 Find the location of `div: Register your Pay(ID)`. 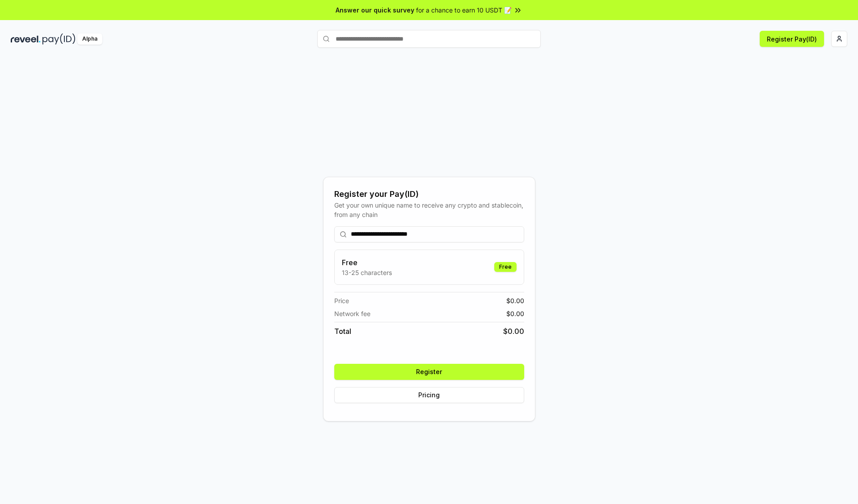

div: Register your Pay(ID) is located at coordinates (429, 194).